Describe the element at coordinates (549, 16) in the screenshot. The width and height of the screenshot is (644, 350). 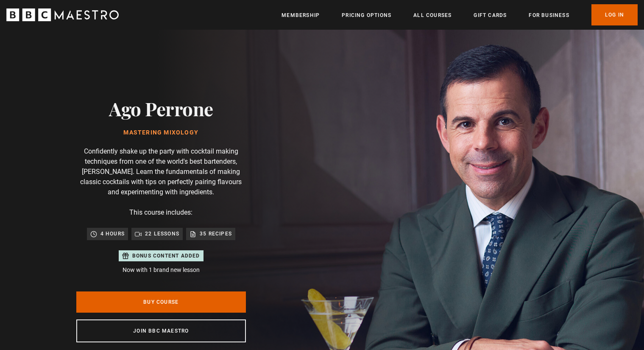
I see `a: For business` at that location.